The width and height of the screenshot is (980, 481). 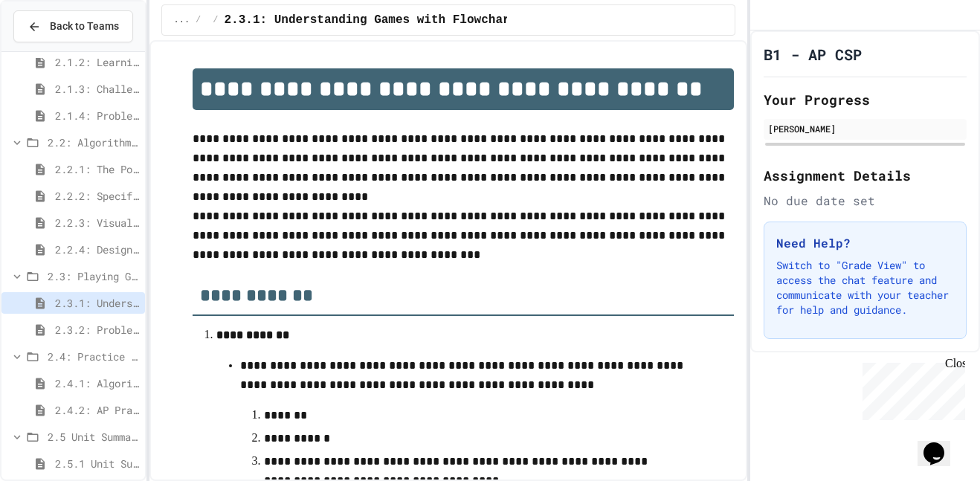 What do you see at coordinates (97, 62) in the screenshot?
I see `span: 2.1.2: Learning to Solve Hard Problems` at bounding box center [97, 62].